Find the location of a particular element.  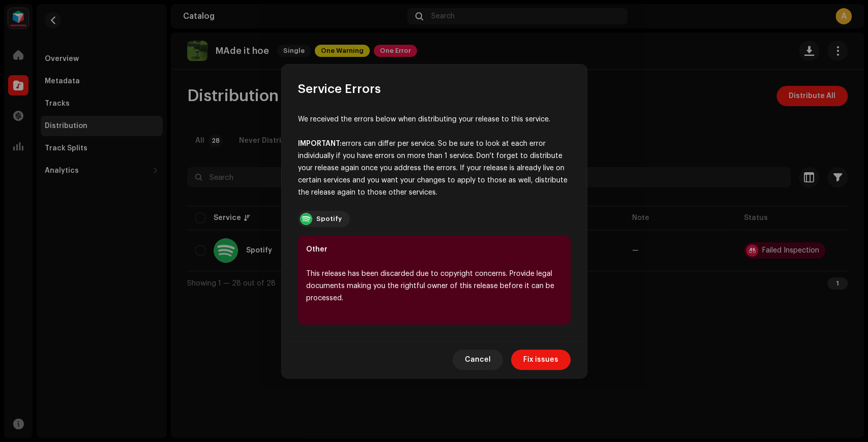

div: errors can differ per service. So be sure to look at each error individually if you have errors o... is located at coordinates (434, 168).